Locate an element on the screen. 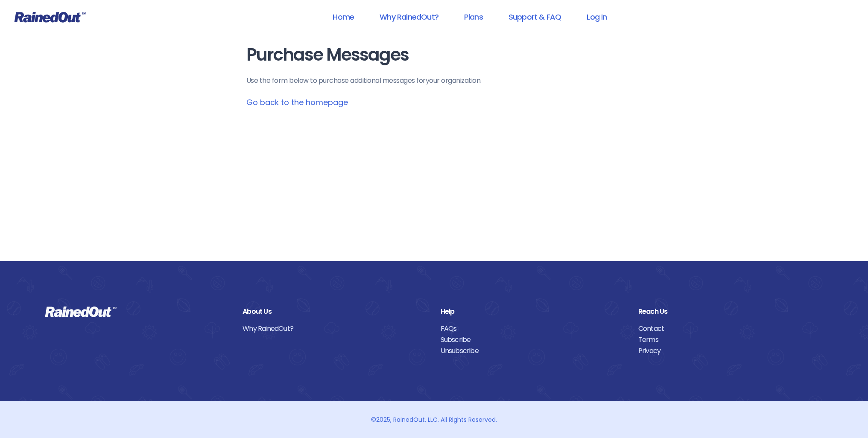 This screenshot has height=438, width=868. a: Home is located at coordinates (343, 17).